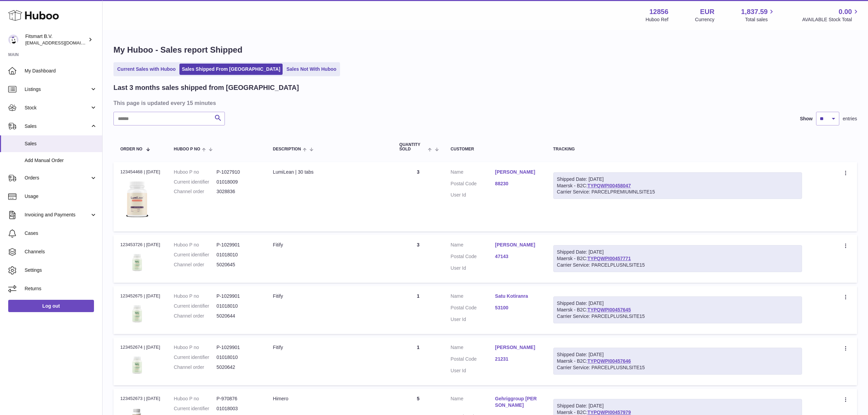 The width and height of the screenshot is (868, 415). What do you see at coordinates (609, 259) in the screenshot?
I see `a: TYPQWPI00457771` at bounding box center [609, 259].